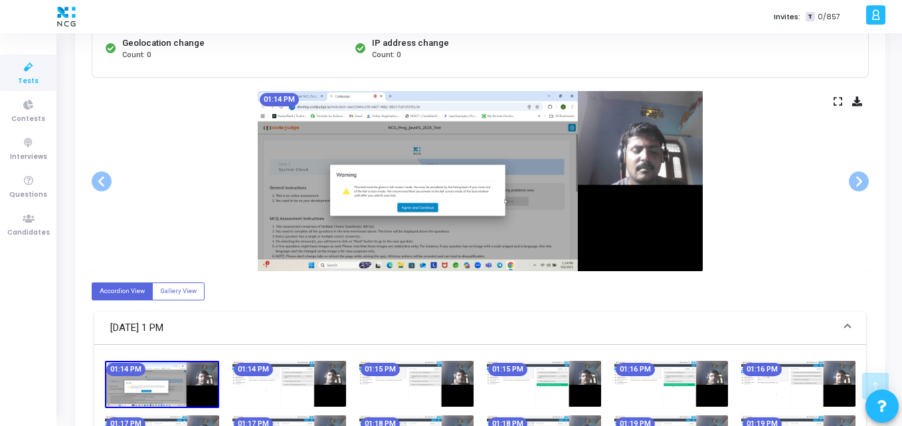 This screenshot has width=902, height=426. I want to click on span: Candidates, so click(29, 232).